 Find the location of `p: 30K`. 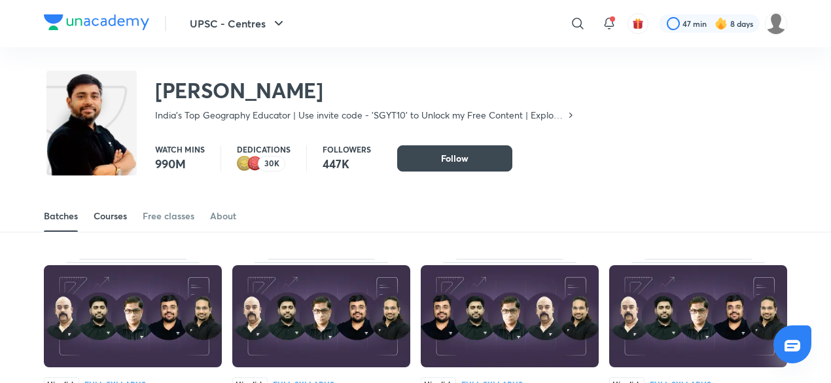

p: 30K is located at coordinates (272, 164).